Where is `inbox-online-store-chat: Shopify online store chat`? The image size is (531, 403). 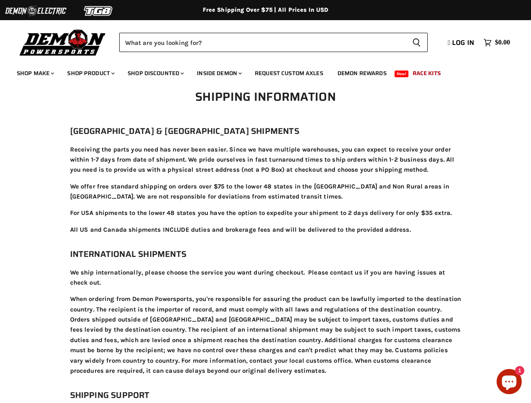
inbox-online-store-chat: Shopify online store chat is located at coordinates (509, 382).